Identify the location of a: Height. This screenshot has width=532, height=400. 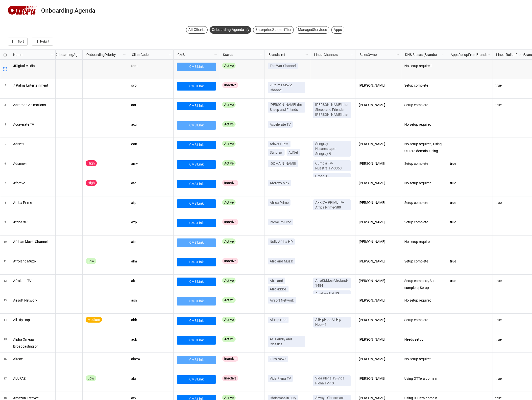
(42, 42).